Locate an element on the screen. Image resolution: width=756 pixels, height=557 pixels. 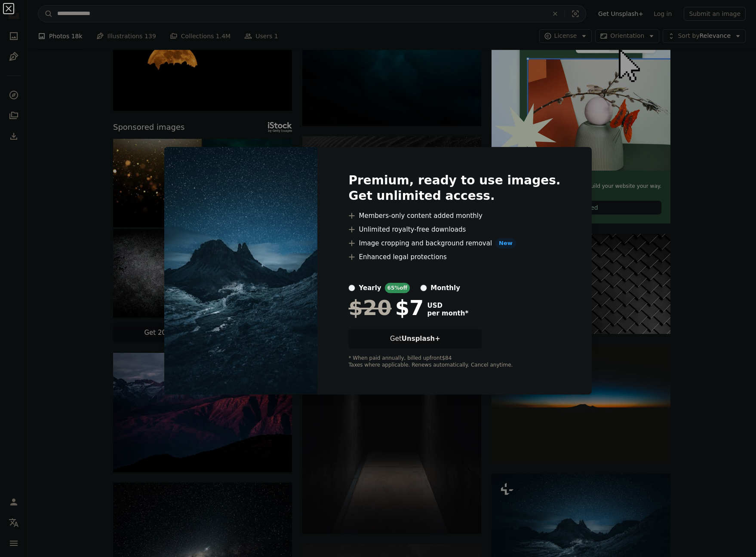
li: Image cropping and background removal is located at coordinates (454, 244).